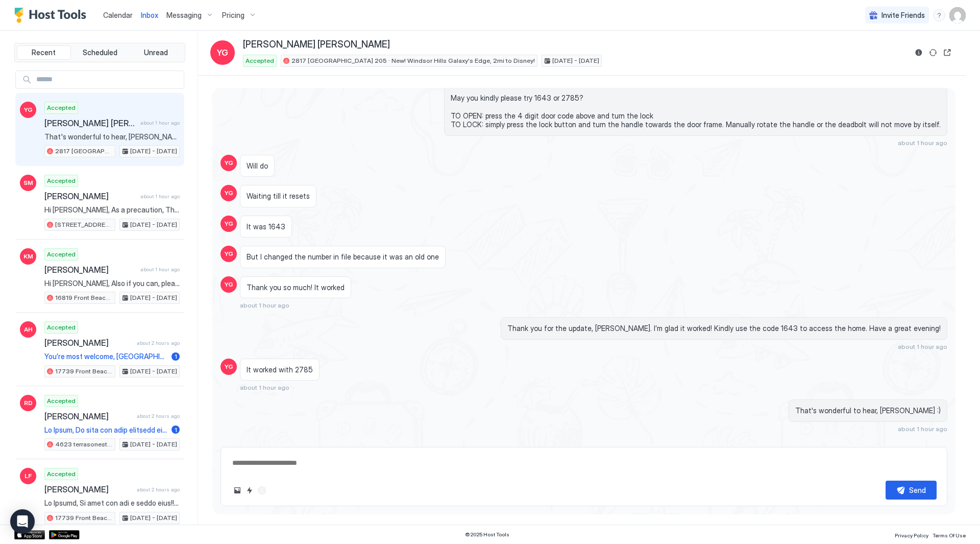 The width and height of the screenshot is (980, 544). What do you see at coordinates (118, 15) in the screenshot?
I see `span: Calendar` at bounding box center [118, 15].